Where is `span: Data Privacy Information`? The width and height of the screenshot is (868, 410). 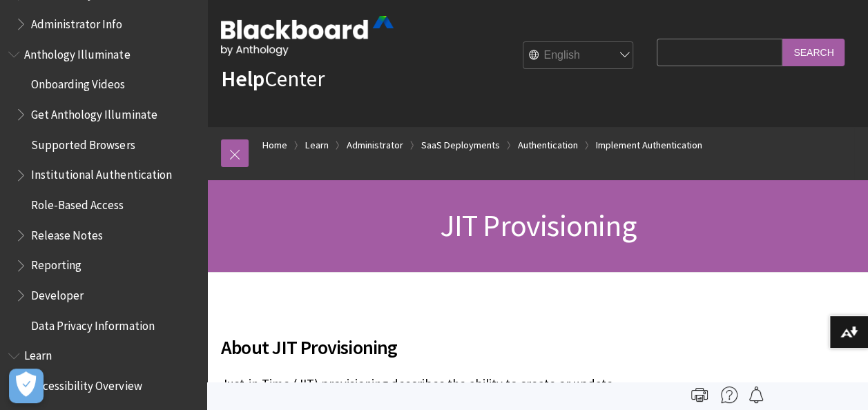
span: Data Privacy Information is located at coordinates (93, 323).